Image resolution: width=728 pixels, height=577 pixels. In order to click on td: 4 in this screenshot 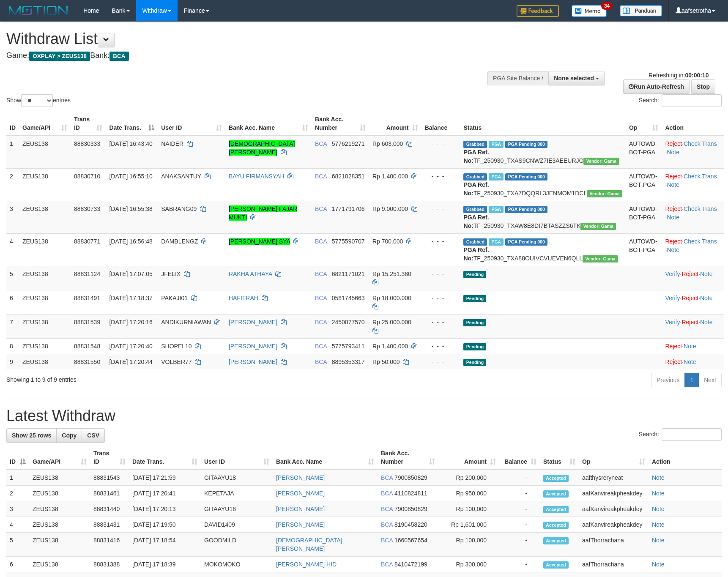, I will do `click(13, 250)`.